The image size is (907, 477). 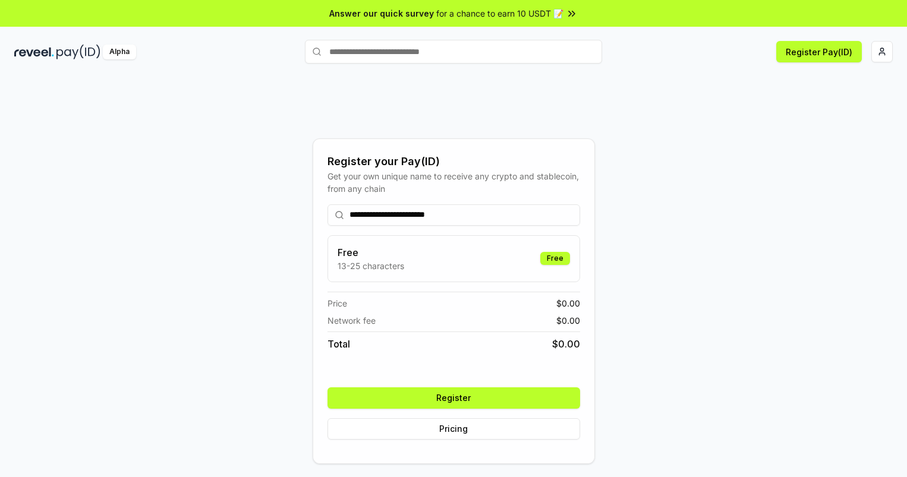 What do you see at coordinates (453, 162) in the screenshot?
I see `div: Register your Pay(ID)` at bounding box center [453, 162].